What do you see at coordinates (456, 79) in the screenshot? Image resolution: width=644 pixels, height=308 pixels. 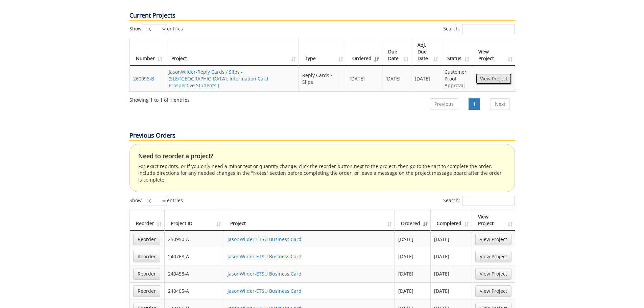 I see `td: Customer Proof Approval` at bounding box center [456, 79].